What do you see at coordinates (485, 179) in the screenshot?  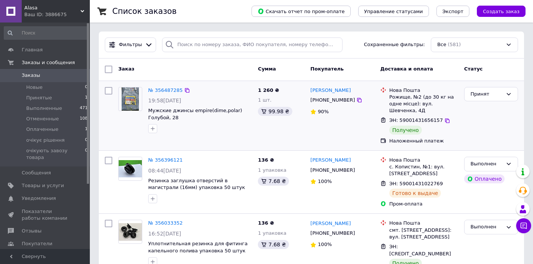 I see `div: Оплачено` at bounding box center [485, 179].